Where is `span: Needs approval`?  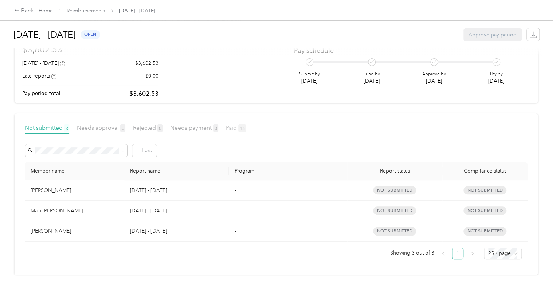 span: Needs approval is located at coordinates (101, 127).